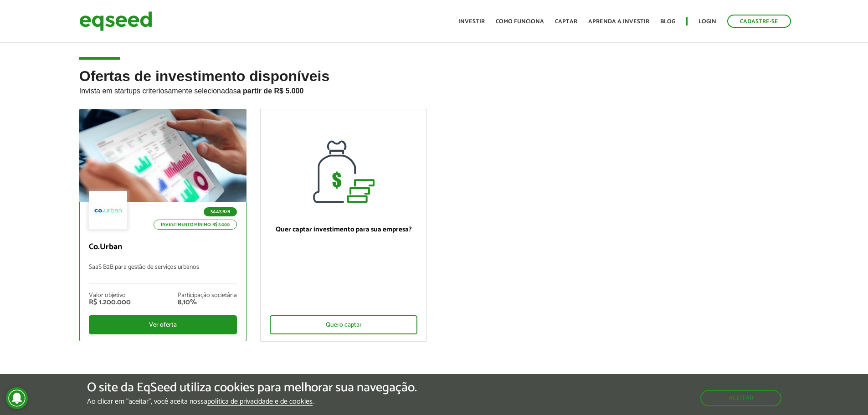  I want to click on p: Co.Urban, so click(163, 247).